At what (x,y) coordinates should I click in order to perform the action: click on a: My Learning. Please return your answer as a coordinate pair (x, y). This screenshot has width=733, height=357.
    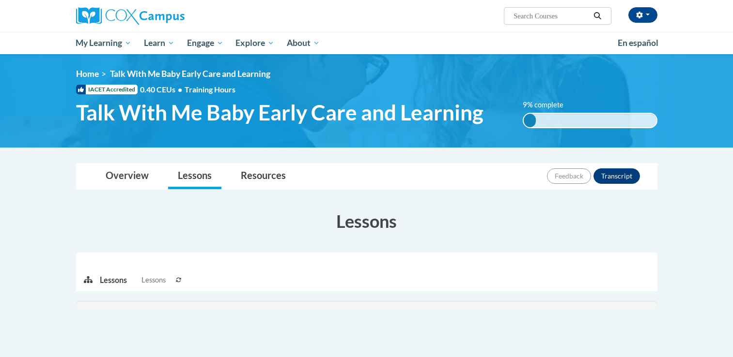
    Looking at the image, I should click on (104, 43).